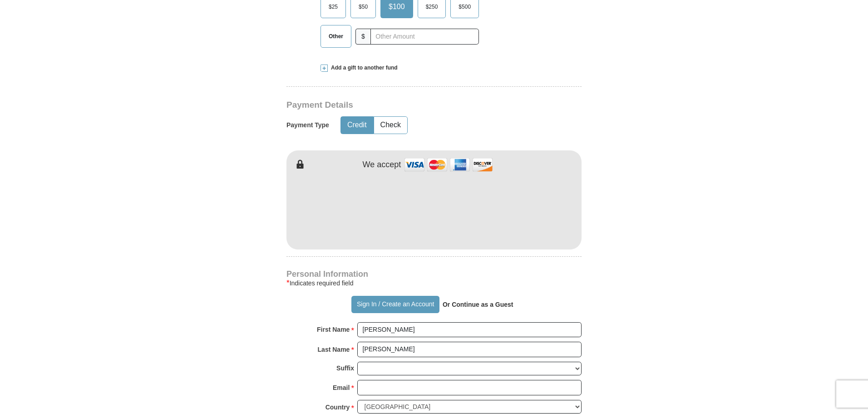 The image size is (868, 414). What do you see at coordinates (308, 125) in the screenshot?
I see `h5: Payment Type` at bounding box center [308, 125].